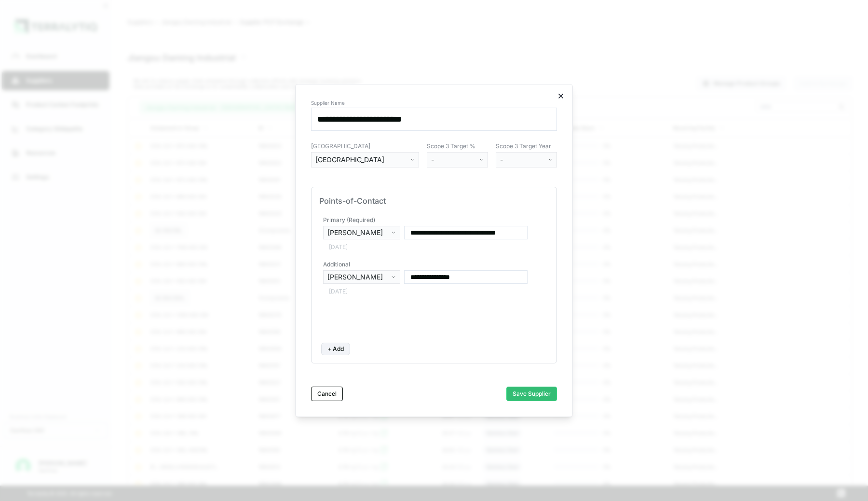 The width and height of the screenshot is (868, 501). What do you see at coordinates (532, 393) in the screenshot?
I see `button: Save Supplier` at bounding box center [532, 393].